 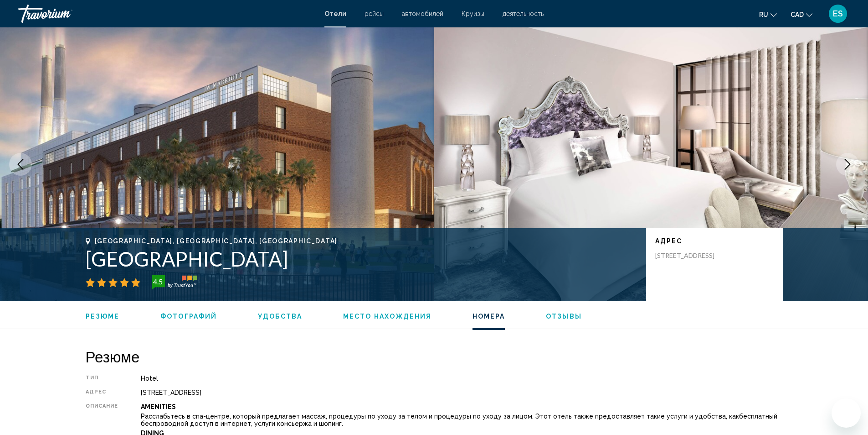 What do you see at coordinates (335, 13) in the screenshot?
I see `a: Отели` at bounding box center [335, 13].